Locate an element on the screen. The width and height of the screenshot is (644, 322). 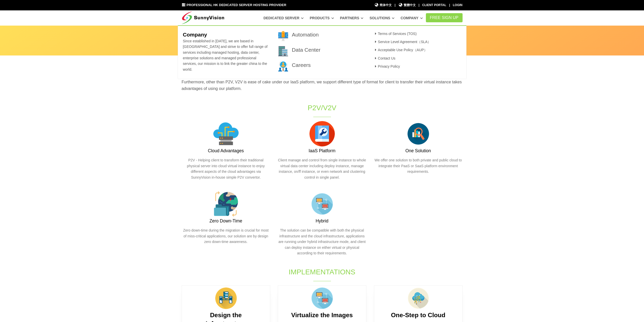
a: Data Center is located at coordinates (306, 49).